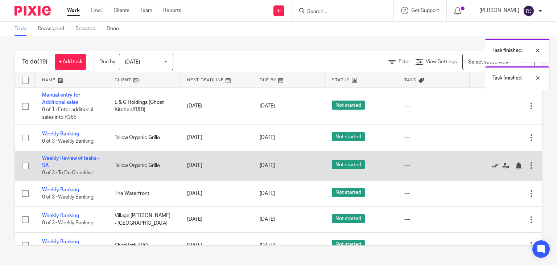 This screenshot has width=557, height=265. Describe the element at coordinates (144, 193) in the screenshot. I see `td: The Waterfront` at that location.